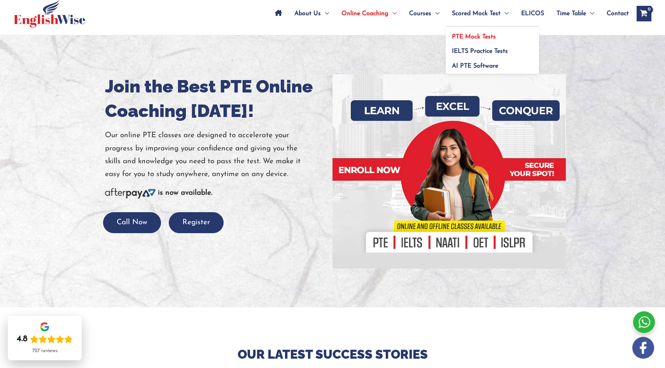 This screenshot has height=368, width=665. I want to click on a: AI PTE Software, so click(493, 65).